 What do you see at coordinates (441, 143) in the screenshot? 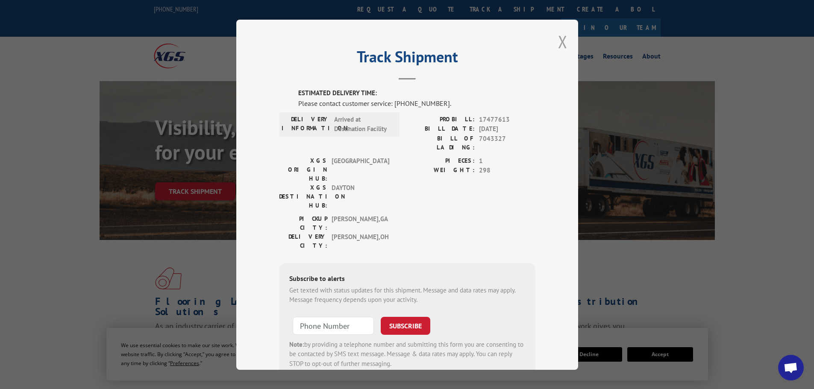
I see `label: BILL OF LADING:` at bounding box center [441, 143].